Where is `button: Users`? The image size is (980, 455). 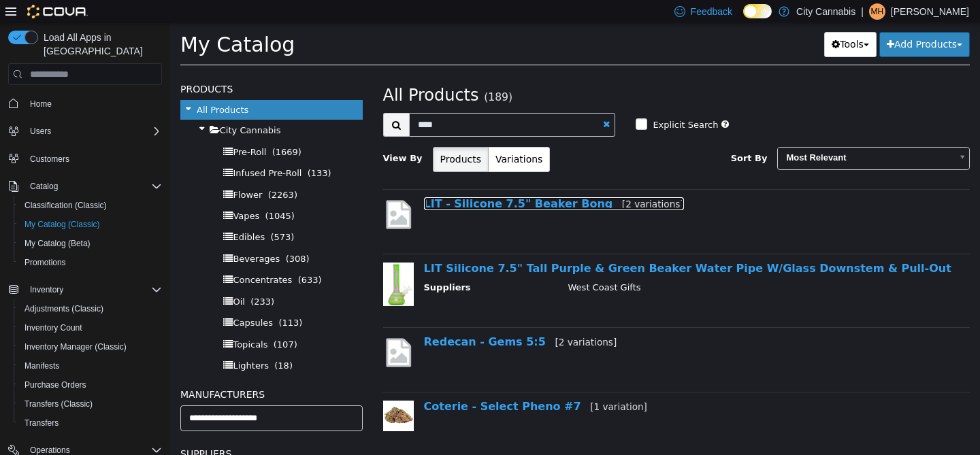
button: Users is located at coordinates (85, 131).